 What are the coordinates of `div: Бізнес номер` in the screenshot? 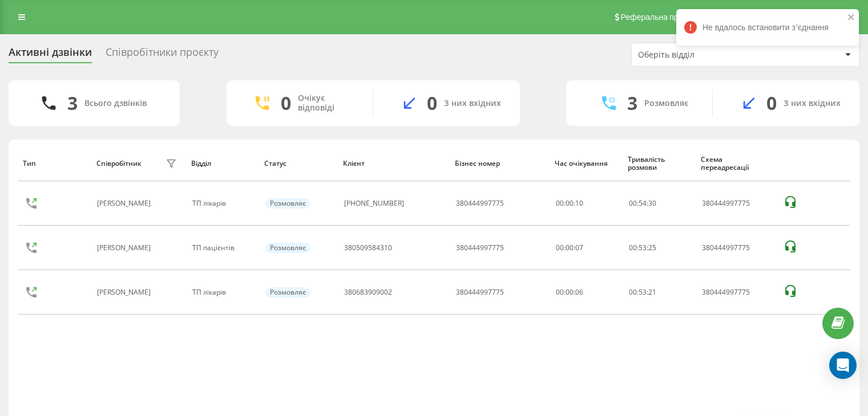 It's located at (500, 163).